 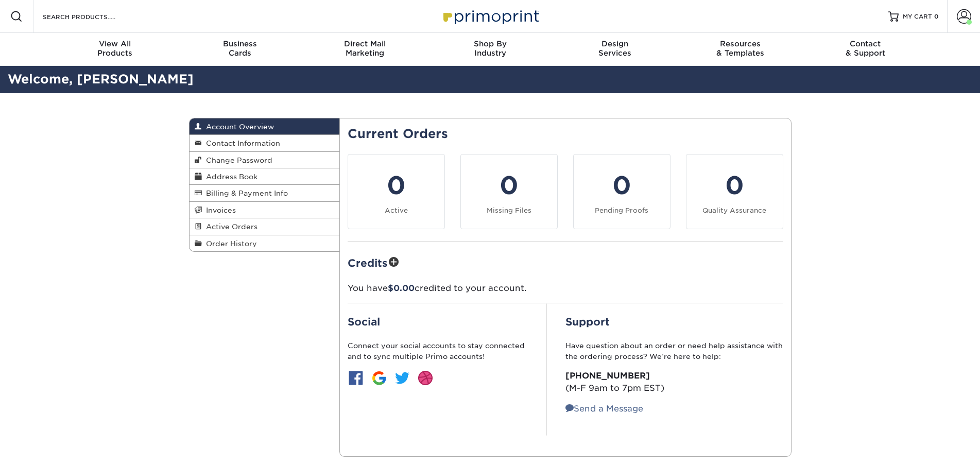 What do you see at coordinates (740, 44) in the screenshot?
I see `span: Resources` at bounding box center [740, 44].